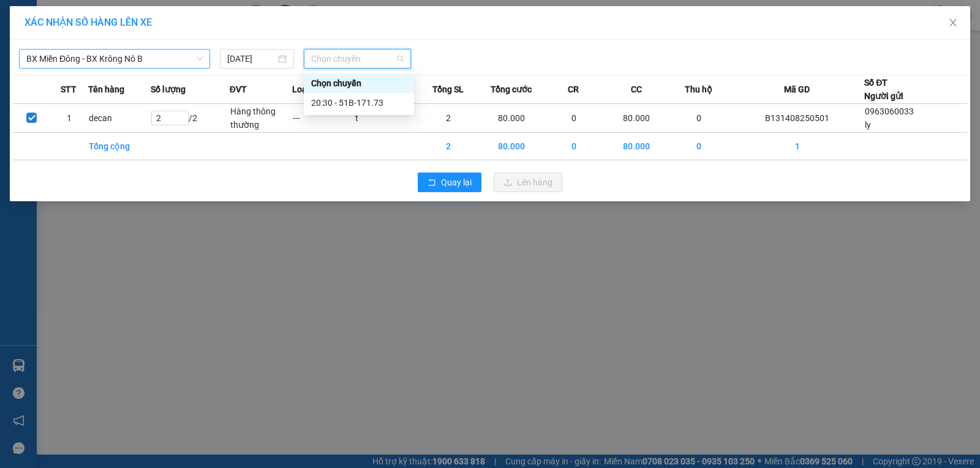  Describe the element at coordinates (386, 118) in the screenshot. I see `td: t` at that location.